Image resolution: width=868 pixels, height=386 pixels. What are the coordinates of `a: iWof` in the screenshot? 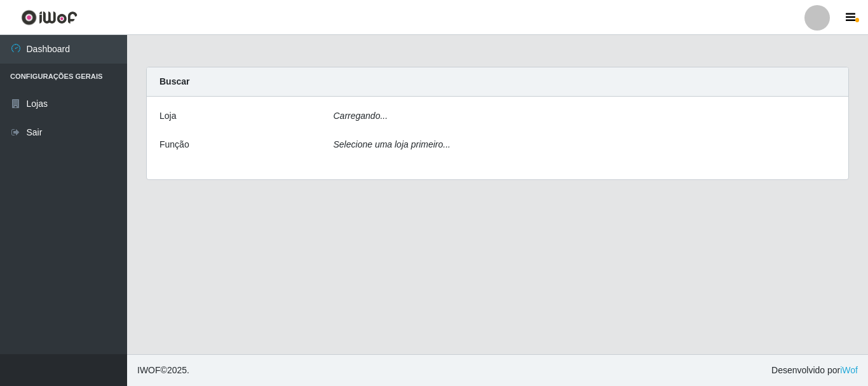 It's located at (849, 370).